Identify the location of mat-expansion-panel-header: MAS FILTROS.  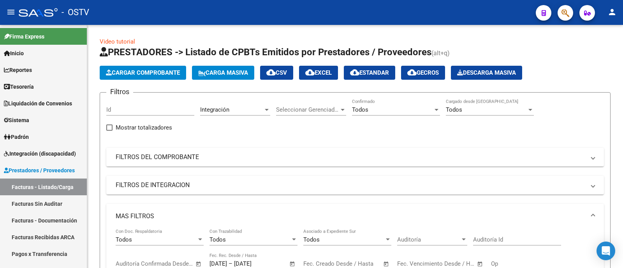
(355, 216).